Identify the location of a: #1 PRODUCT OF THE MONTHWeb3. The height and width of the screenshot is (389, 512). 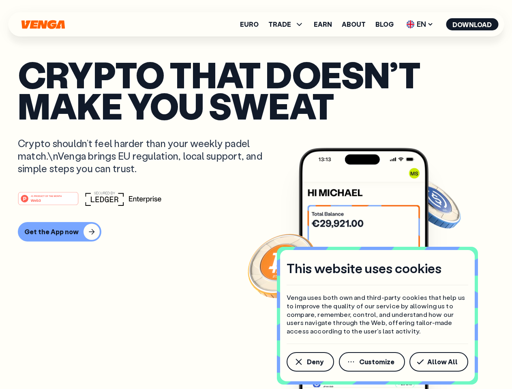
(48, 202).